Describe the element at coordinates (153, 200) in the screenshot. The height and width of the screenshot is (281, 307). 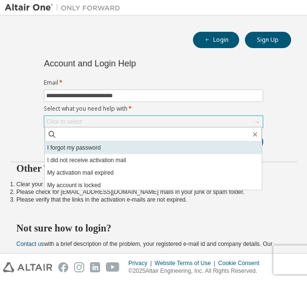
I see `li: Please verify that the links in the activation e-mails are not expired.` at that location.